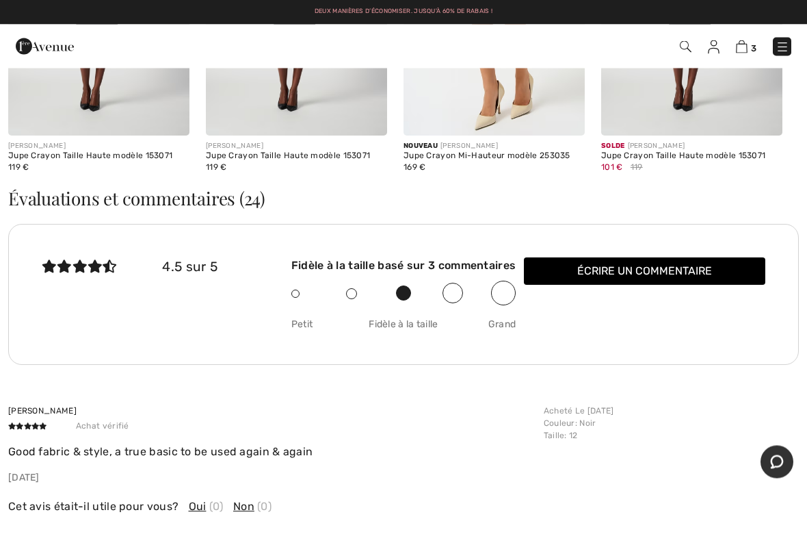 Image resolution: width=807 pixels, height=545 pixels. I want to click on span: 169 €, so click(415, 168).